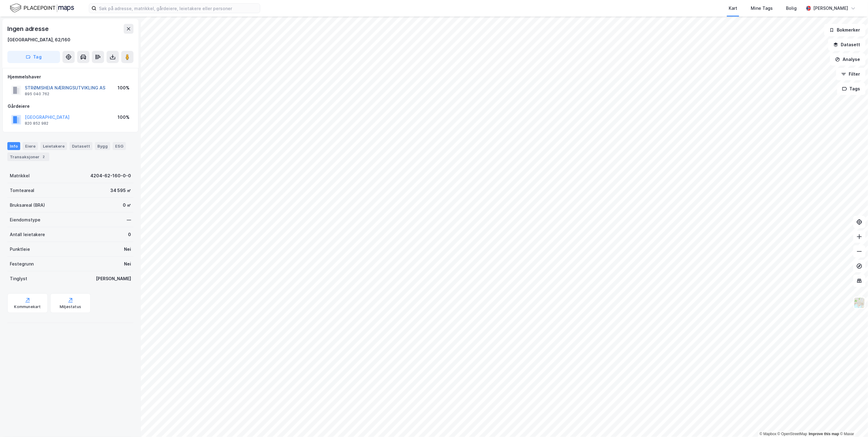 This screenshot has width=868, height=437. What do you see at coordinates (70, 106) in the screenshot?
I see `div: Gårdeiere` at bounding box center [70, 106].